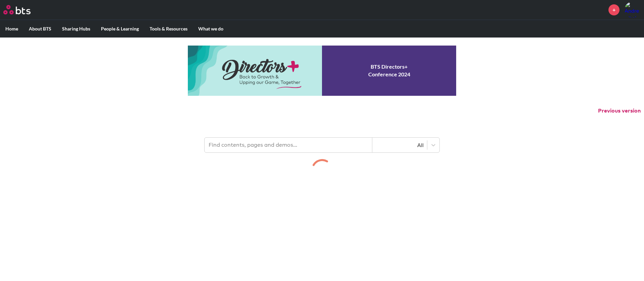 The width and height of the screenshot is (644, 281). I want to click on img: Andre Ribeiro, so click(632, 10).